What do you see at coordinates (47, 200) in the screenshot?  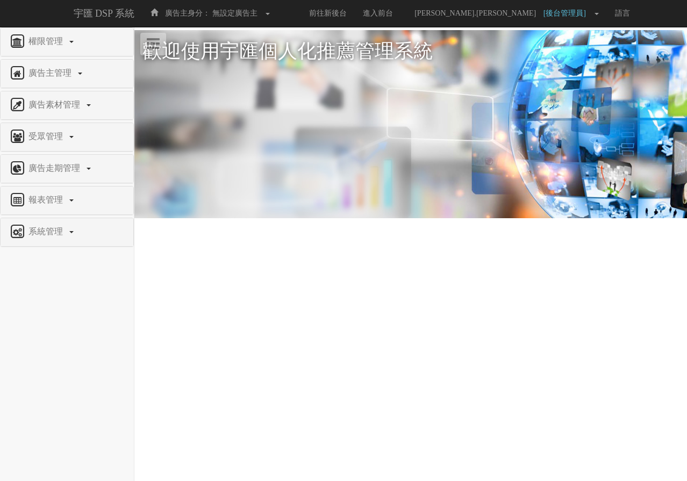 I see `span: 報表管理` at bounding box center [47, 200].